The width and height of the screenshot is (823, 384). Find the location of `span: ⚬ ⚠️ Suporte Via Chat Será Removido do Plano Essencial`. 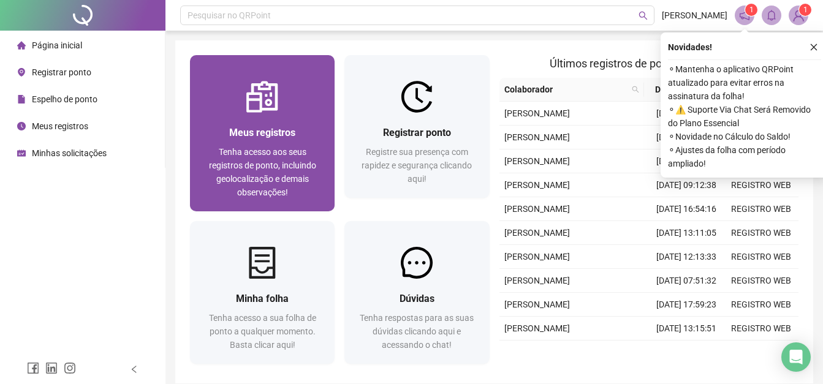

span: ⚬ ⚠️ Suporte Via Chat Será Removido do Plano Essencial is located at coordinates (745, 116).